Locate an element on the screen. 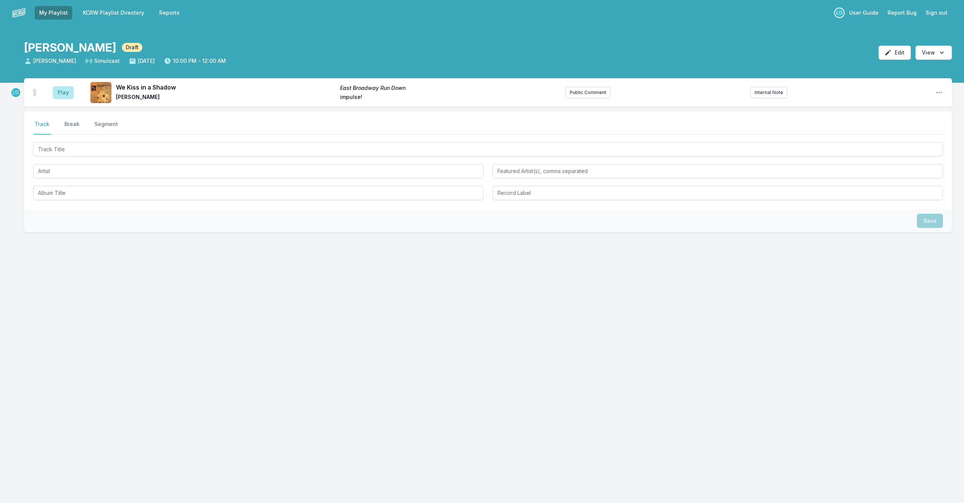 This screenshot has width=964, height=503. button: Sign out is located at coordinates (936, 13).